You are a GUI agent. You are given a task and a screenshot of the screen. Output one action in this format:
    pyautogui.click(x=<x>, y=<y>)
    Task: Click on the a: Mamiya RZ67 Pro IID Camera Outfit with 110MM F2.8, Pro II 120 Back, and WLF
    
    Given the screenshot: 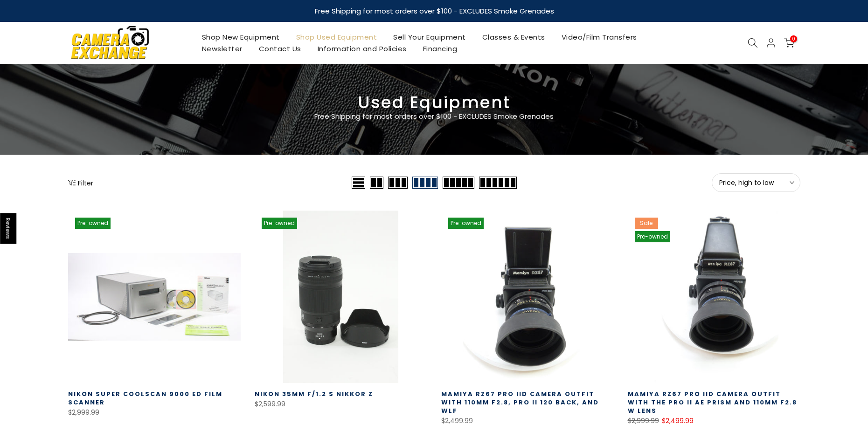 What is the action you would take?
    pyautogui.click(x=520, y=402)
    